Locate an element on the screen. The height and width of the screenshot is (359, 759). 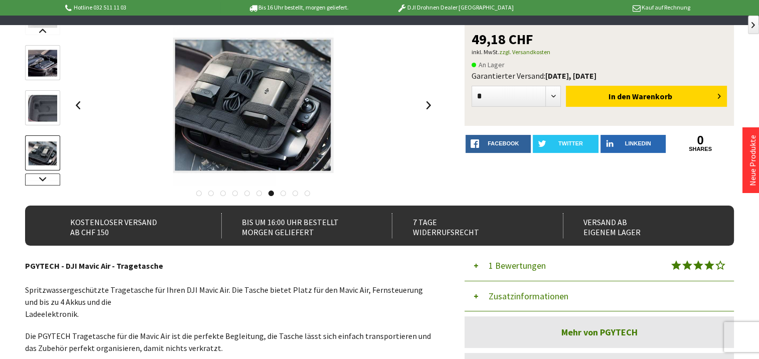
div: Kostenloser Versand ab CHF 150 is located at coordinates (125, 226).